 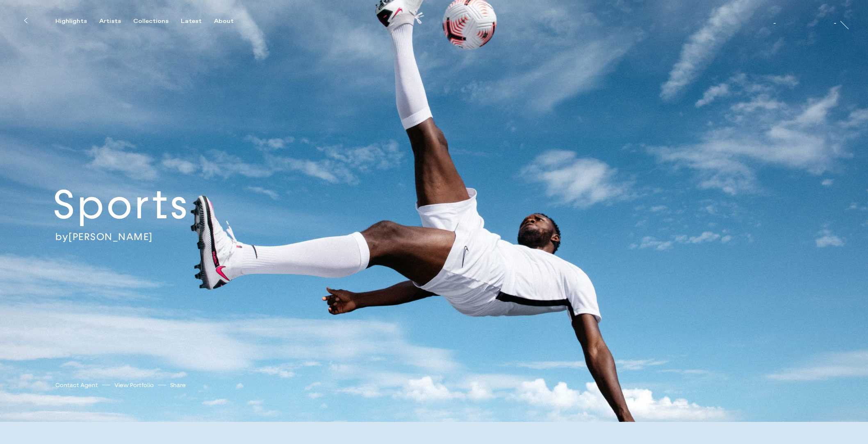 I want to click on div: Highlights, so click(x=71, y=22).